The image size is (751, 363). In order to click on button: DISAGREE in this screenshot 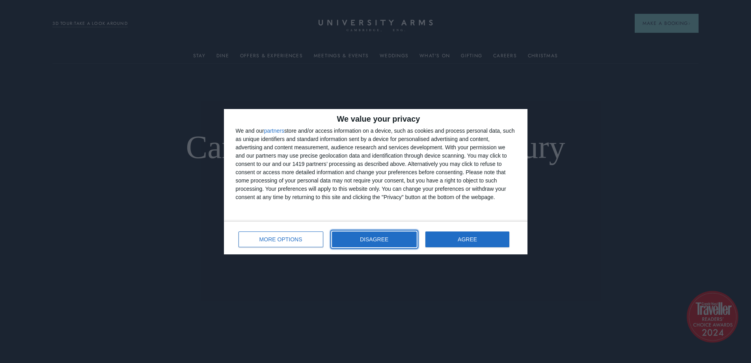, I will do `click(374, 239)`.